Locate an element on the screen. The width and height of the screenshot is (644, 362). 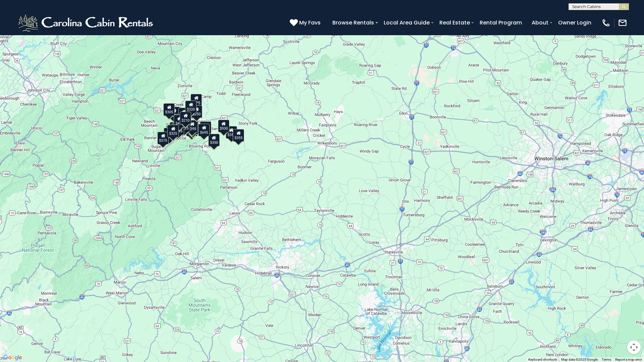
a: Real Estate is located at coordinates (454, 23).